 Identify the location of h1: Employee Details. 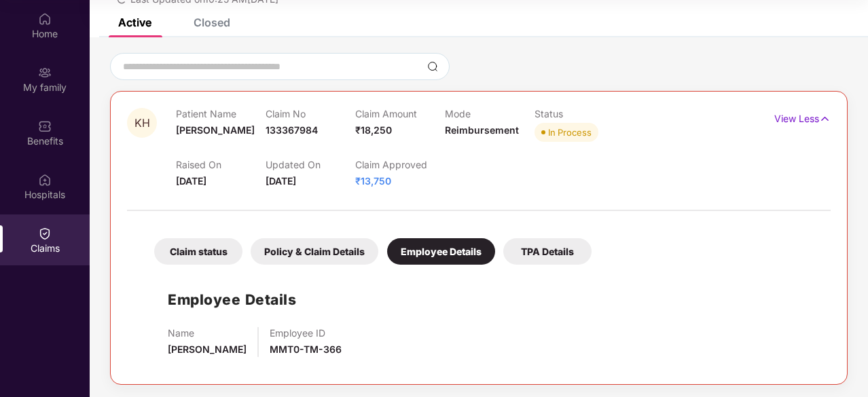
(231, 300).